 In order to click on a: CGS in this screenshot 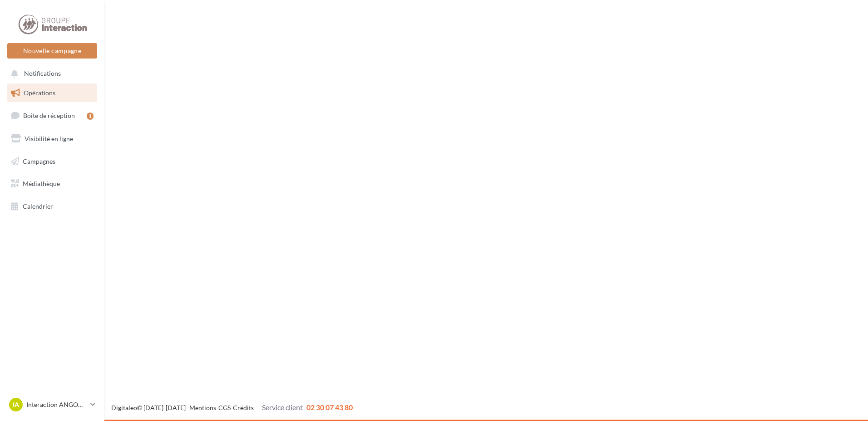, I will do `click(224, 407)`.